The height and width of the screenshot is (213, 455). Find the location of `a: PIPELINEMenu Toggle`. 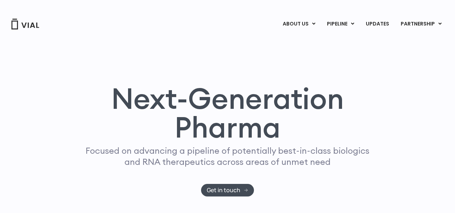

a: PIPELINEMenu Toggle is located at coordinates (340, 24).